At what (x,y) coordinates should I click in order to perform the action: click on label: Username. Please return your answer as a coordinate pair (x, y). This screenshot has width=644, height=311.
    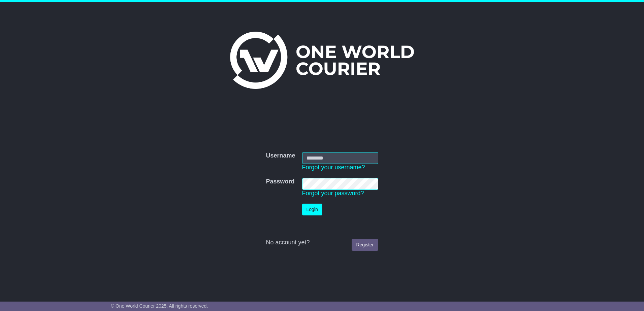
    Looking at the image, I should click on (280, 156).